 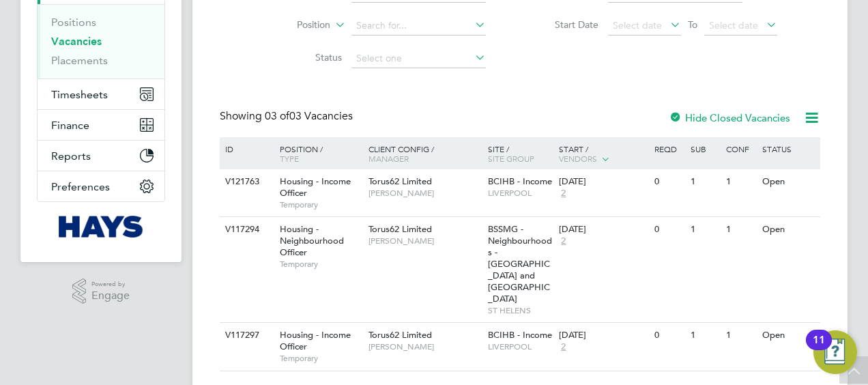 I want to click on label: Status, so click(x=302, y=58).